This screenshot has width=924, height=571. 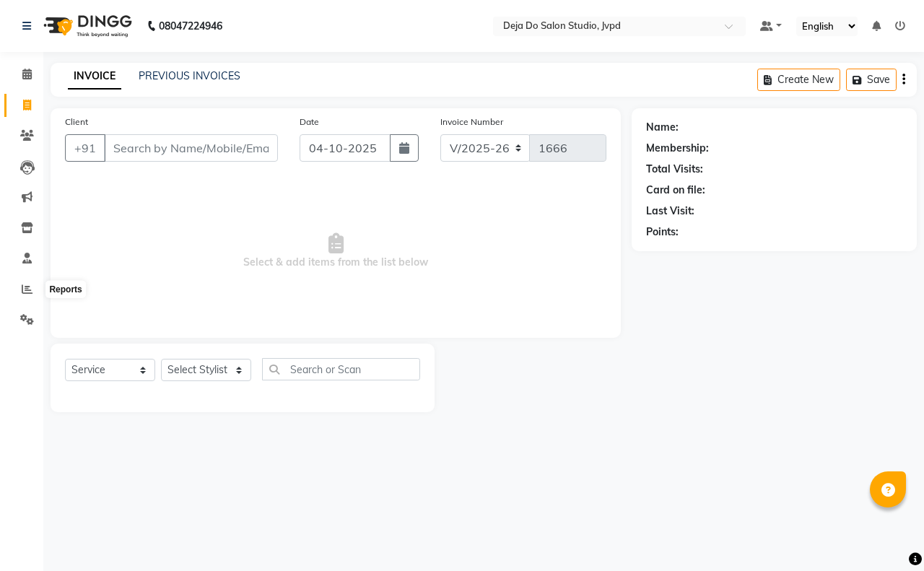 I want to click on div: Membership:, so click(x=677, y=148).